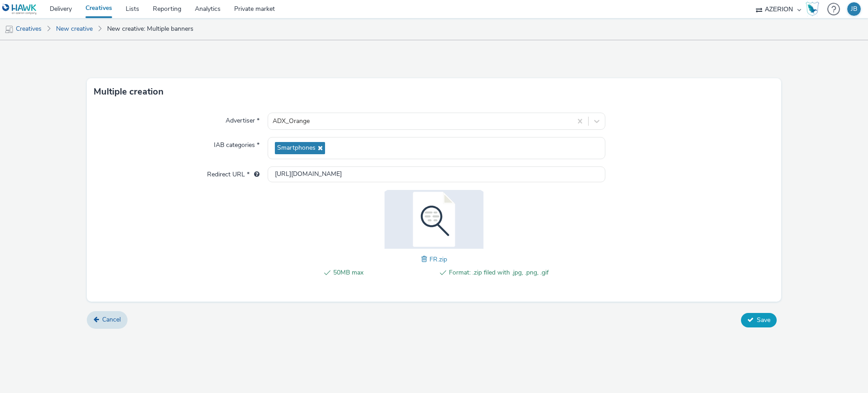  I want to click on div: Hawk Academy, so click(812, 9).